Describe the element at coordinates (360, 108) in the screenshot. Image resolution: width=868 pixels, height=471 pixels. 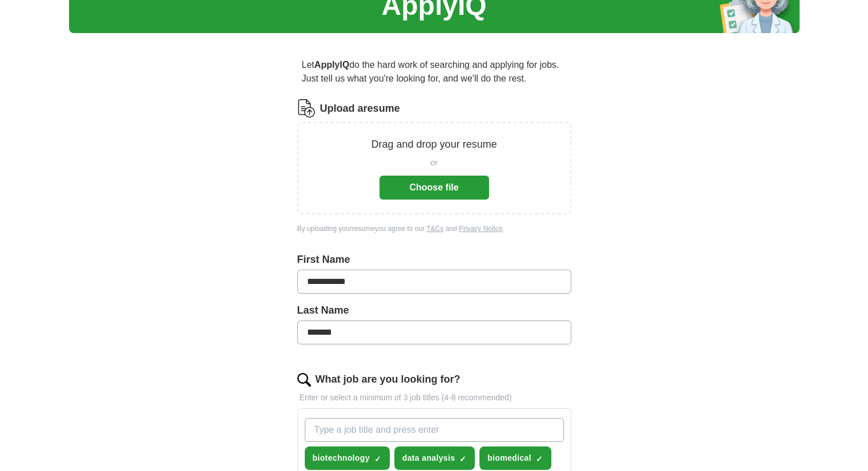
I see `label: Upload a resume` at that location.